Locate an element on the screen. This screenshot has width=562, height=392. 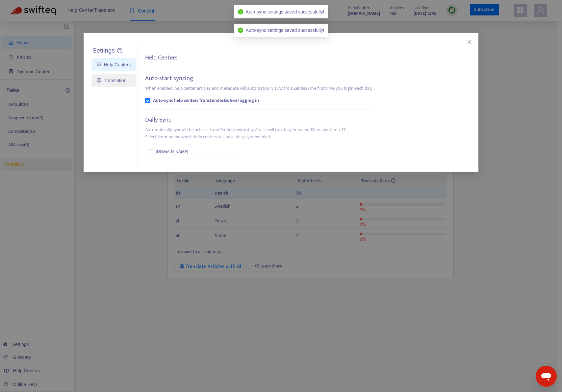
h5: Auto-start syncing is located at coordinates (170, 78).